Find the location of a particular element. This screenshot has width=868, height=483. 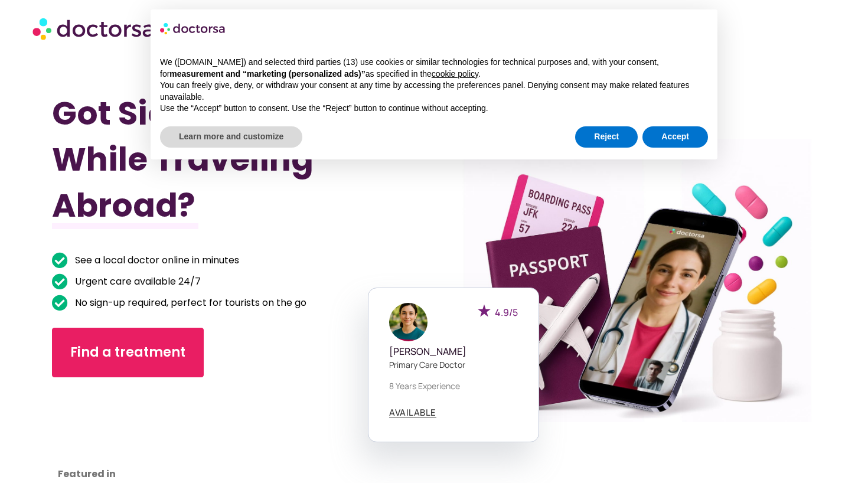

p: 8 years experience is located at coordinates (454, 385).